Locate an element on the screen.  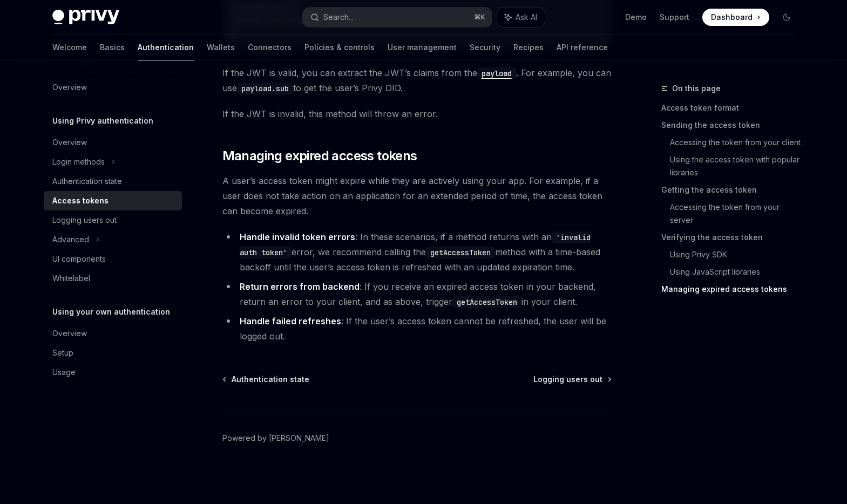
a: User management is located at coordinates (422, 48).